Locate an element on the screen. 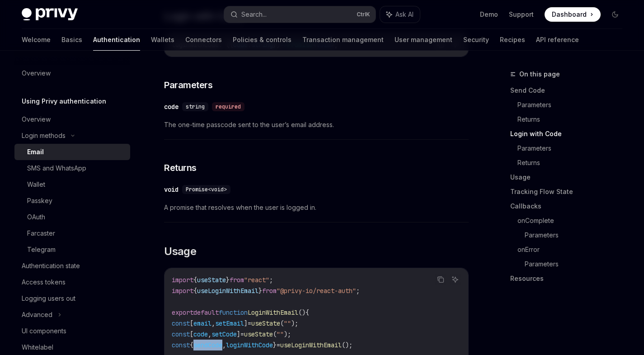 This screenshot has height=355, width=644. a: Telegram is located at coordinates (72, 249).